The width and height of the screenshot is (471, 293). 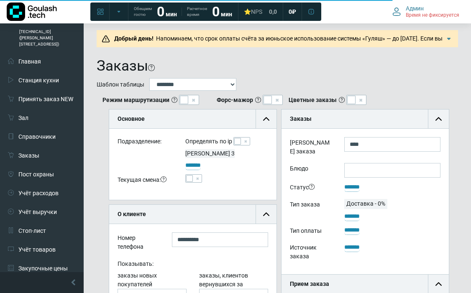 What do you see at coordinates (121, 85) in the screenshot?
I see `label: Шаблон таблицы` at bounding box center [121, 85].